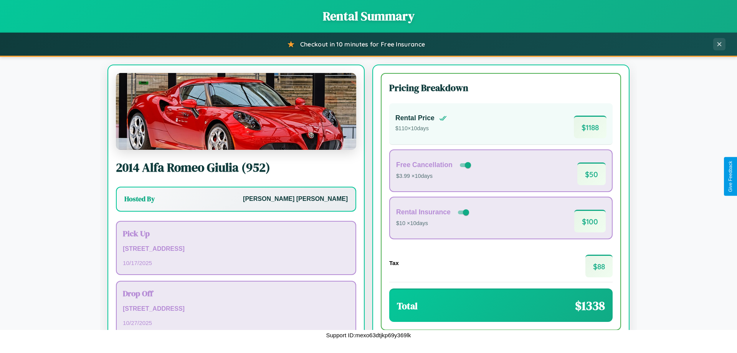  Describe the element at coordinates (236, 262) in the screenshot. I see `p: 10 / 17 / 2025` at that location.